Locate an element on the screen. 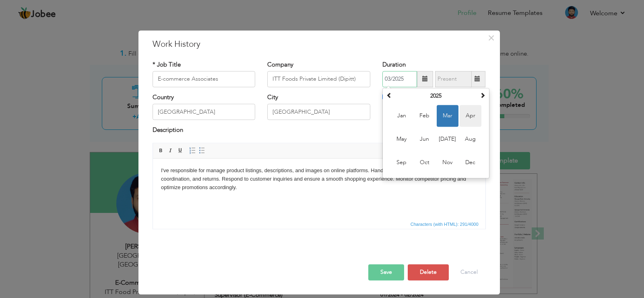 The image size is (644, 298). a: Insert/Remove Numbered List is located at coordinates (192, 150).